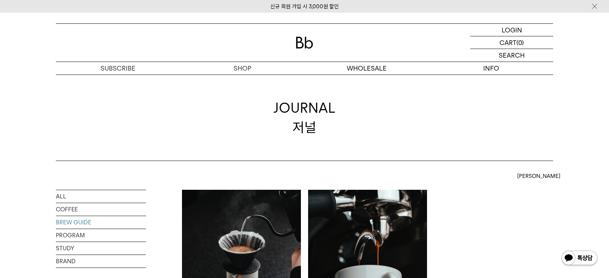  Describe the element at coordinates (512, 30) in the screenshot. I see `a: LOGIN` at that location.